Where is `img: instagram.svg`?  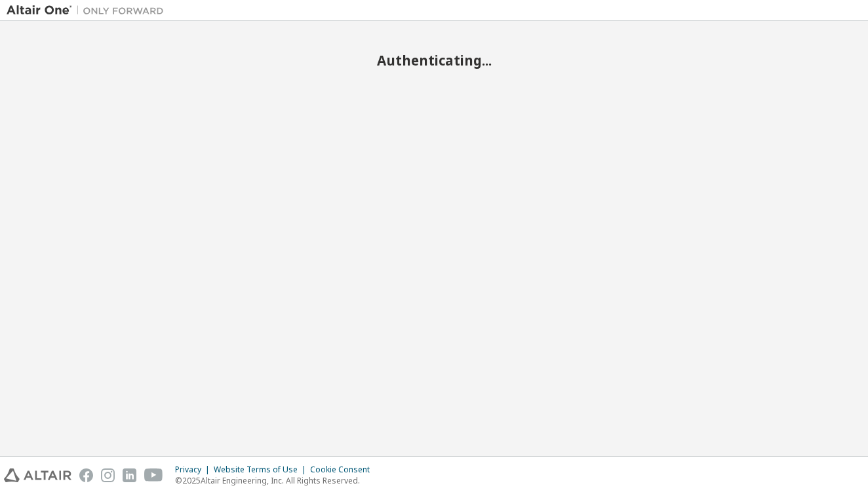 img: instagram.svg is located at coordinates (108, 475).